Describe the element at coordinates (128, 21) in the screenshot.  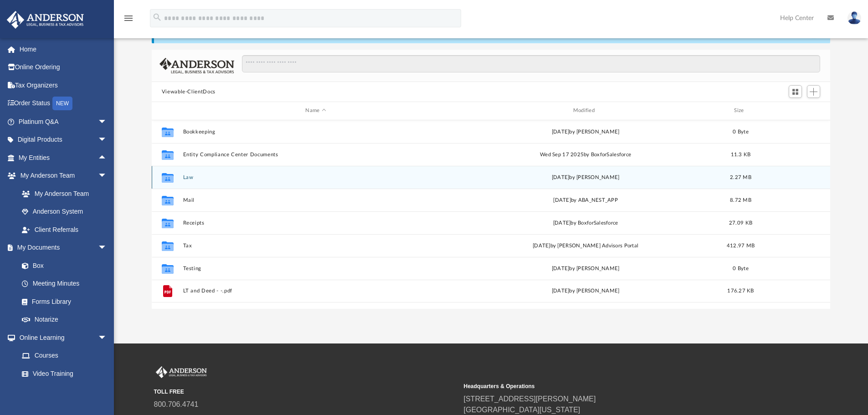
I see `a: menu` at that location.